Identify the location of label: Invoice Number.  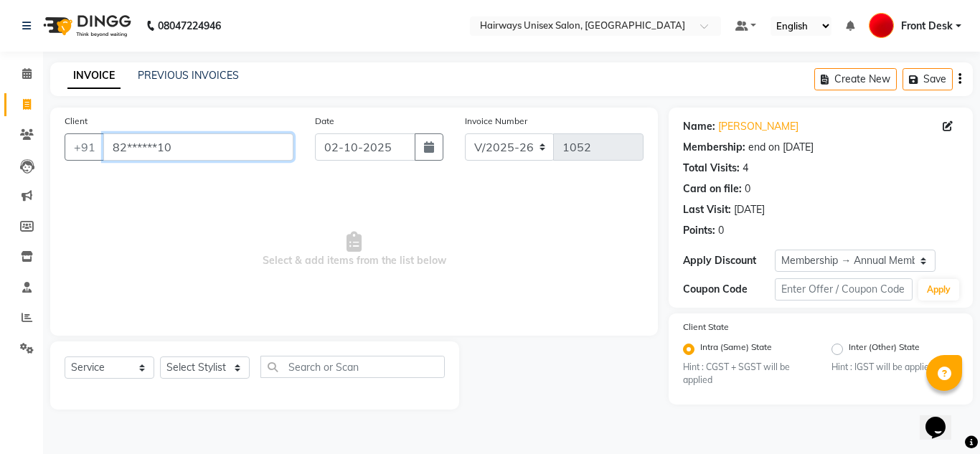
(496, 121).